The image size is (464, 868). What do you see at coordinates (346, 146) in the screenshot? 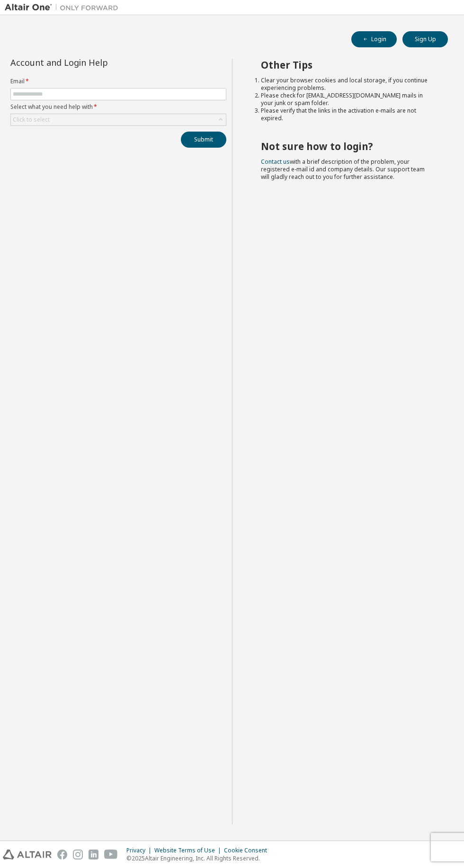
I see `h2: Not sure how to login?` at bounding box center [346, 146].